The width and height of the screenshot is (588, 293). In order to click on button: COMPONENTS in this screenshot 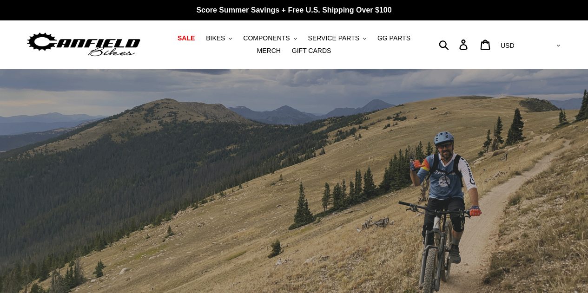, I will do `click(270, 38)`.